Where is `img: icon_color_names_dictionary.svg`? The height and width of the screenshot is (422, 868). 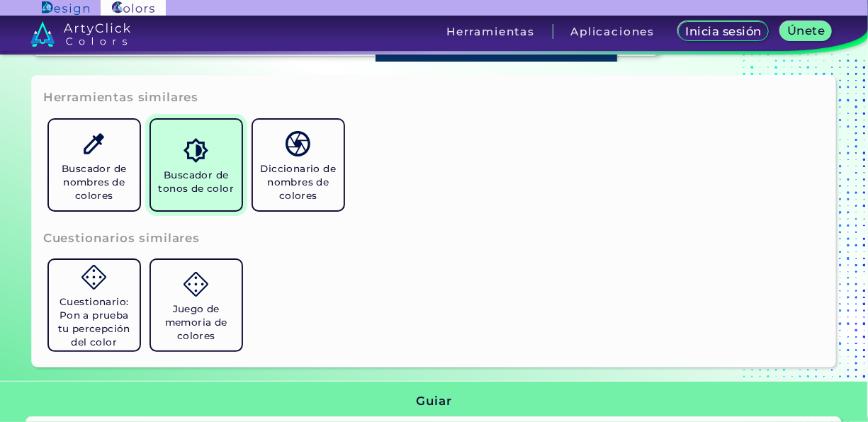 img: icon_color_names_dictionary.svg is located at coordinates (297, 143).